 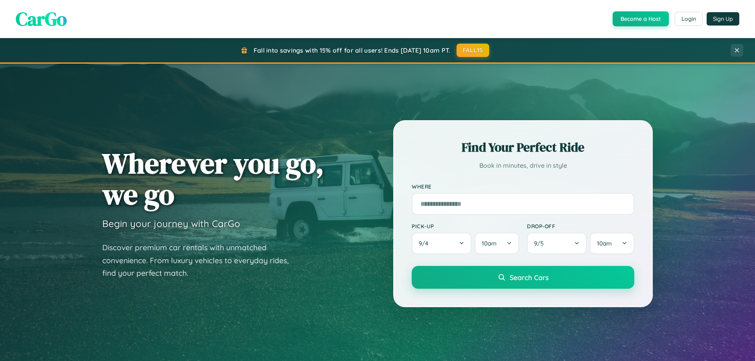 What do you see at coordinates (529, 278) in the screenshot?
I see `span: Search Cars` at bounding box center [529, 278].